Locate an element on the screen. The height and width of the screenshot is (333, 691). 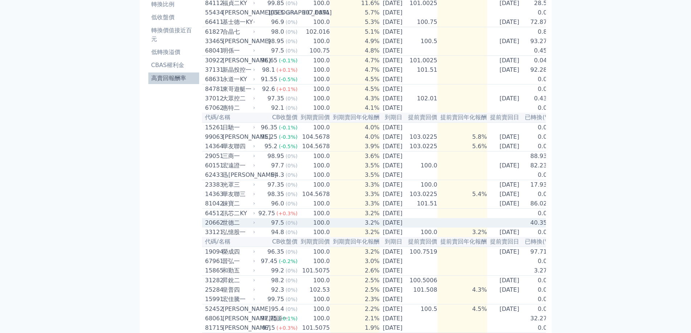
td: 3.5% is located at coordinates (355, 175).